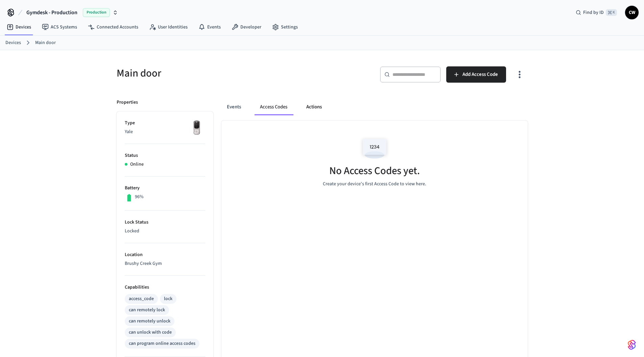 This screenshot has height=357, width=644. I want to click on span: Find by ID, so click(594, 13).